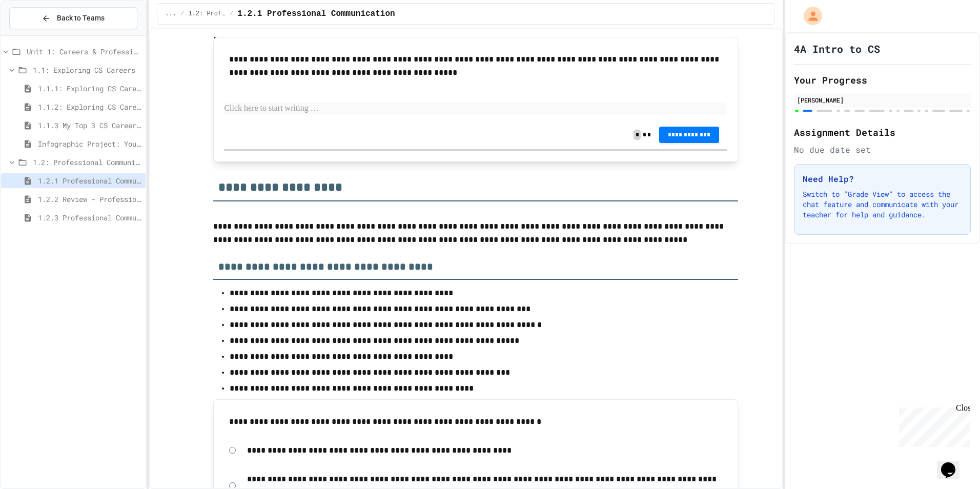 The width and height of the screenshot is (980, 489). Describe the element at coordinates (84, 51) in the screenshot. I see `span: Unit 1: Careers & Professionalism` at that location.